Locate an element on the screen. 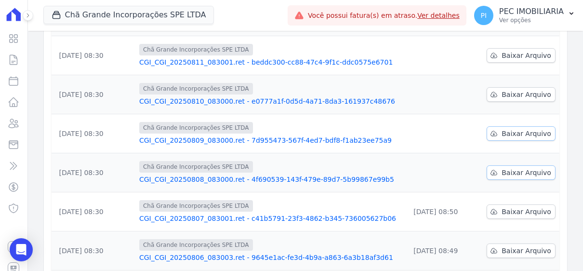  a: CGI_CGI_20250807_083001.ret - c41b5791-23f3-4862-b345-736005627b06 is located at coordinates (270, 218).